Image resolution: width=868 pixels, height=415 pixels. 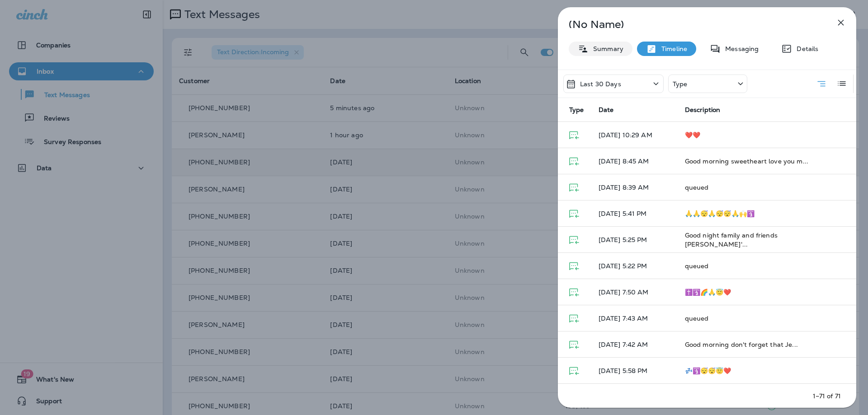 What do you see at coordinates (821, 83) in the screenshot?
I see `button: Summary View` at bounding box center [821, 83].